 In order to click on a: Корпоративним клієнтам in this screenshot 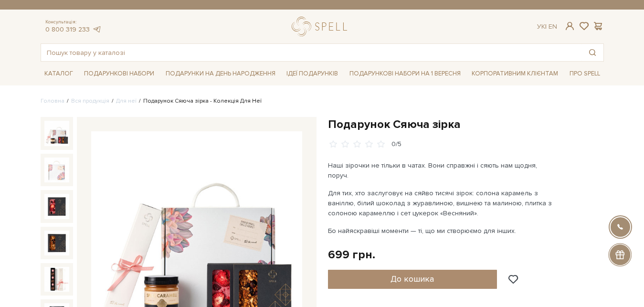, I will do `click(515, 73)`.